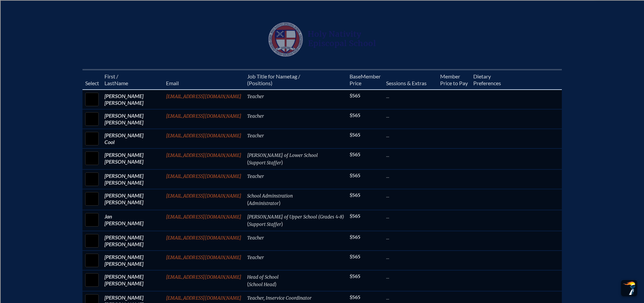 Image resolution: width=644 pixels, height=303 pixels. I want to click on th: Memb, so click(365, 80).